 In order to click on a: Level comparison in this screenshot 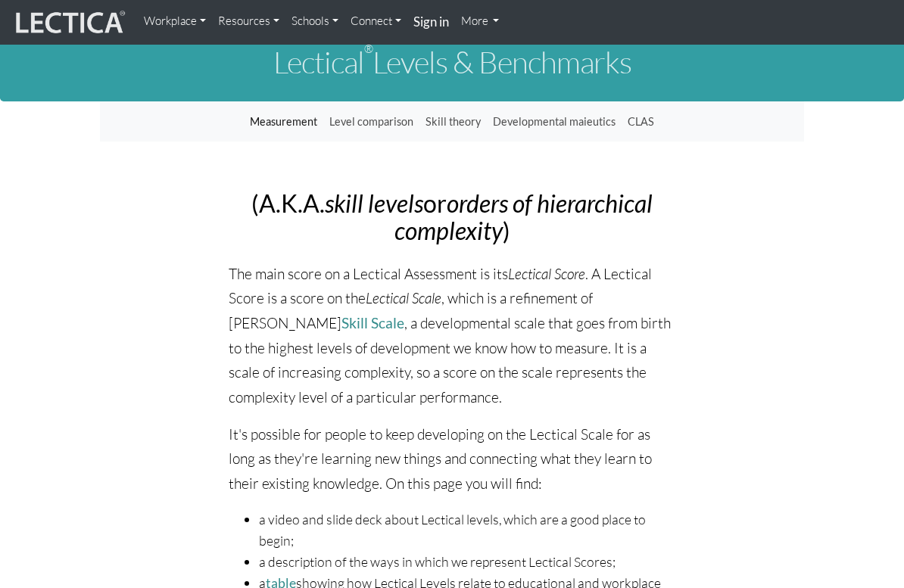, I will do `click(371, 122)`.